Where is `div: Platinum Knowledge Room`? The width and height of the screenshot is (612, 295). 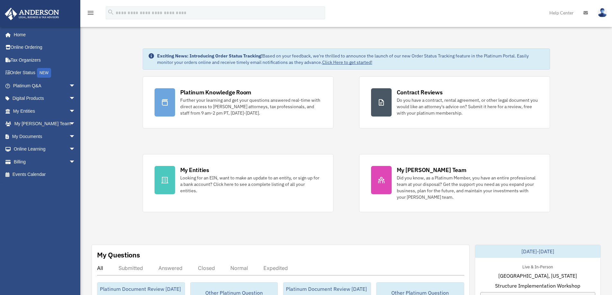 div: Platinum Knowledge Room is located at coordinates (216, 92).